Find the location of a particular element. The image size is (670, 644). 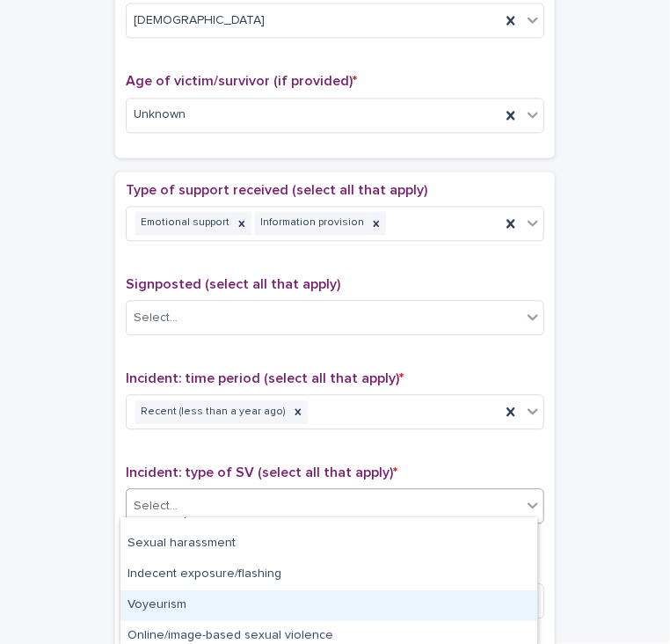

span: Age of victim/survivor (if provided) is located at coordinates (241, 81).